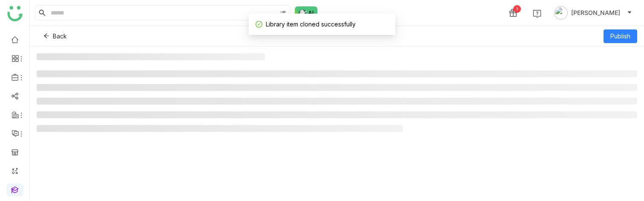  I want to click on img: avatar, so click(561, 13).